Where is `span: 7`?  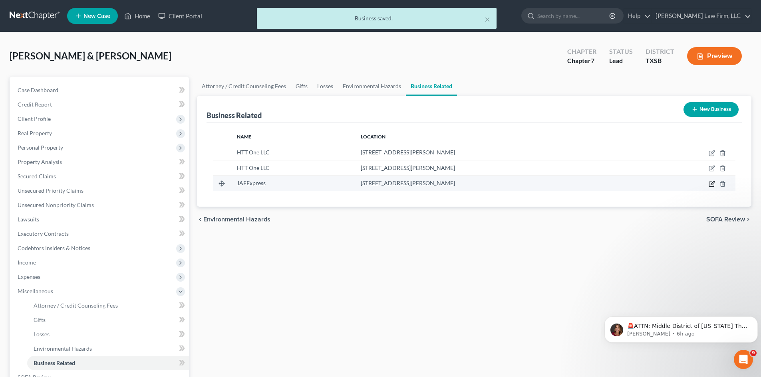
span: 7 is located at coordinates (592, 60).